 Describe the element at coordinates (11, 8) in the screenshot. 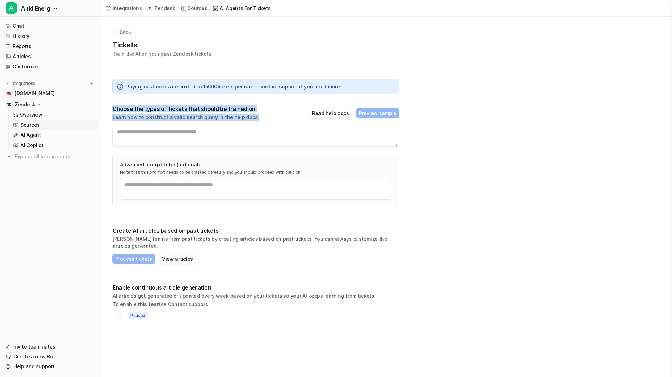

I see `span: A` at that location.